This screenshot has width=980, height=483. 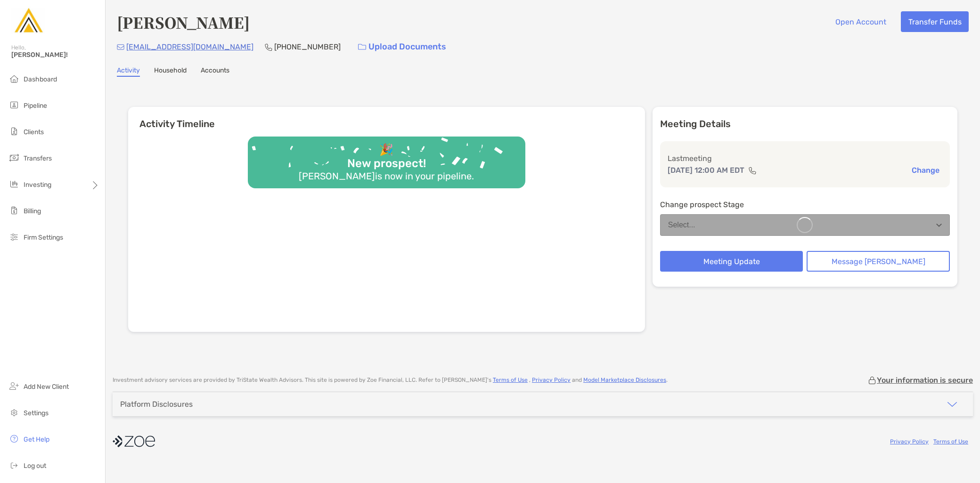 What do you see at coordinates (752, 171) in the screenshot?
I see `img: communication type` at bounding box center [752, 171].